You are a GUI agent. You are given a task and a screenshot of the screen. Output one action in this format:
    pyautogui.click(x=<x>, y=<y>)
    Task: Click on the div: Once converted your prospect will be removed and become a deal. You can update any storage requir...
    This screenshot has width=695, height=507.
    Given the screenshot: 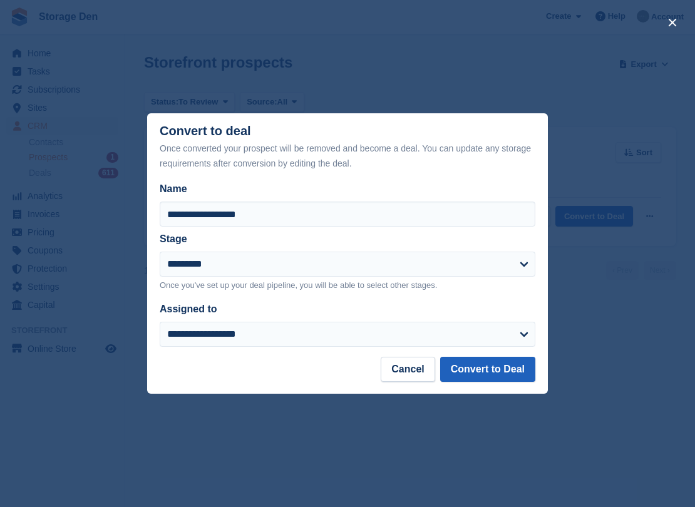 What is the action you would take?
    pyautogui.click(x=348, y=156)
    